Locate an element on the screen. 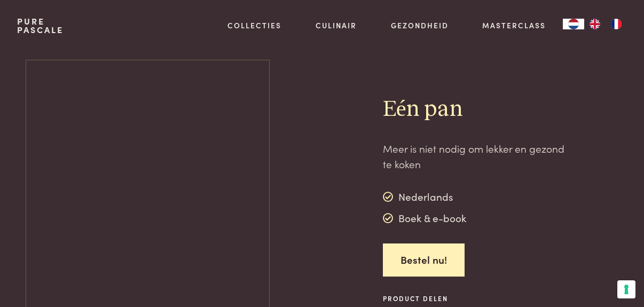 The height and width of the screenshot is (307, 644). button: Uw voorkeuren voor toestemming voor trackingtechnologieën is located at coordinates (626, 289).